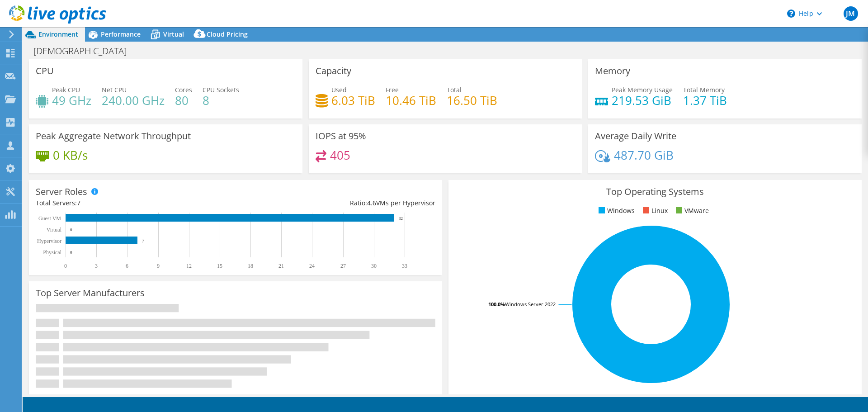  Describe the element at coordinates (121, 34) in the screenshot. I see `span: Performance` at that location.